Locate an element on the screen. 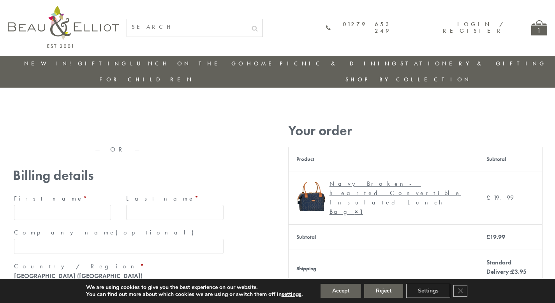  img: logo is located at coordinates (63, 27).